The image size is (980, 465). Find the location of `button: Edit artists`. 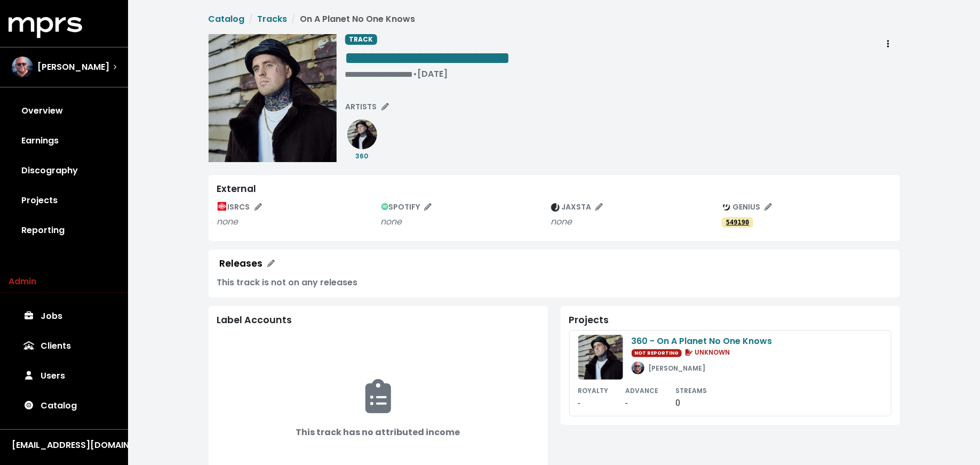

button: Edit artists is located at coordinates (367, 107).